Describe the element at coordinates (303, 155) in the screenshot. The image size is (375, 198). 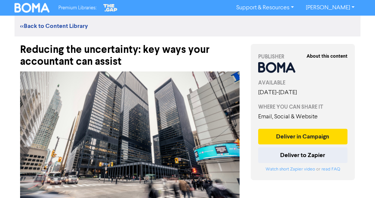
I see `button: Deliver to Zapier` at that location.